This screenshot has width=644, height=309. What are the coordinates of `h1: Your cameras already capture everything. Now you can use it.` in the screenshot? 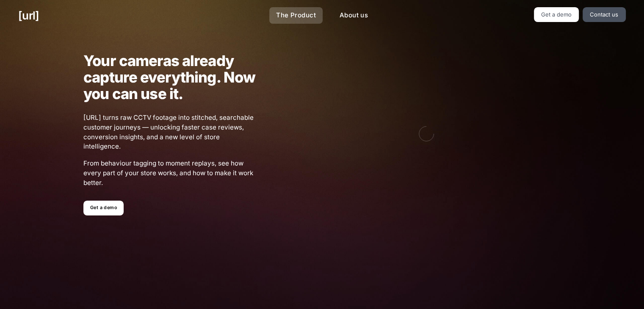 It's located at (169, 77).